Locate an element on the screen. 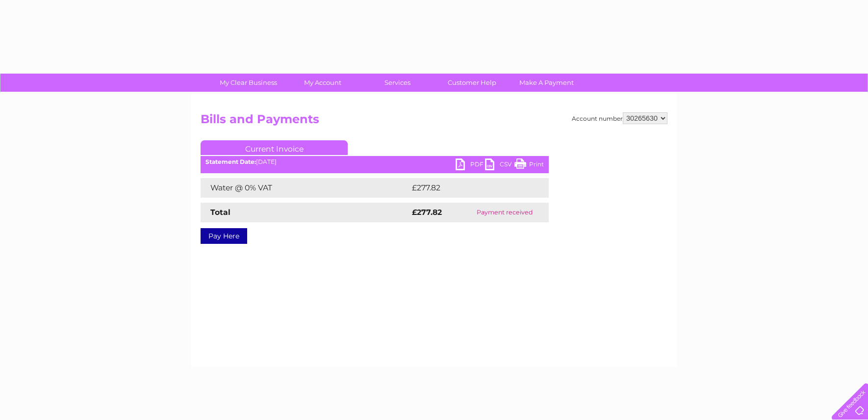 This screenshot has height=420, width=868. a: My Clear Business is located at coordinates (248, 83).